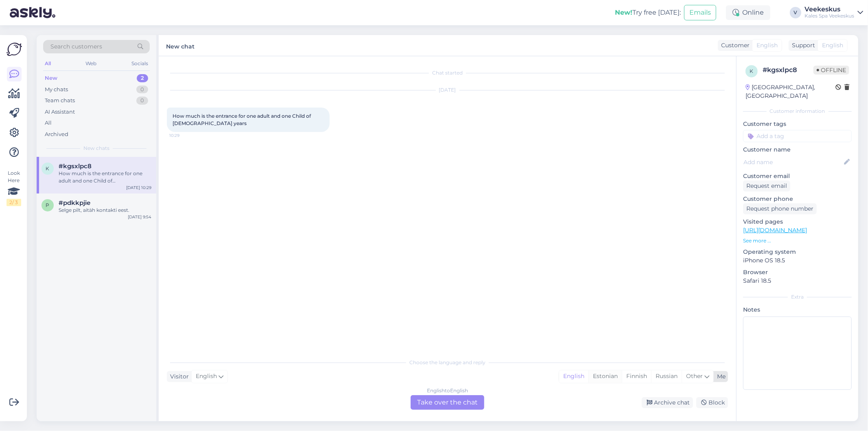 This screenshot has height=431, width=868. What do you see at coordinates (637, 376) in the screenshot?
I see `div: Finnish` at bounding box center [637, 376].